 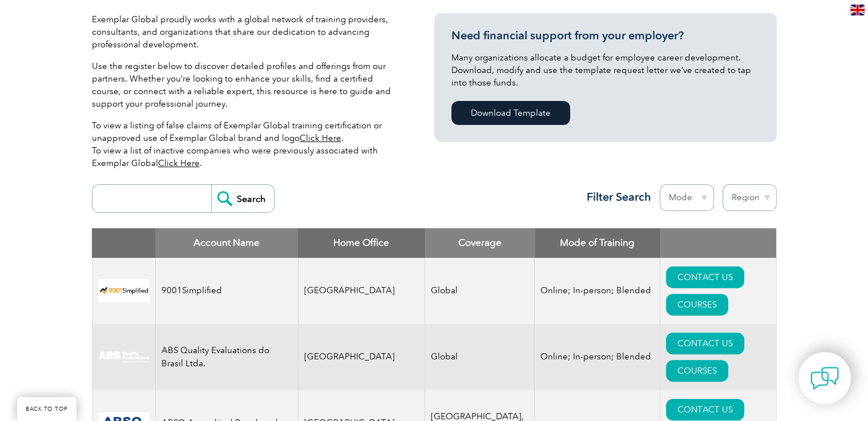 What do you see at coordinates (242, 199) in the screenshot?
I see `input: Search` at bounding box center [242, 199].